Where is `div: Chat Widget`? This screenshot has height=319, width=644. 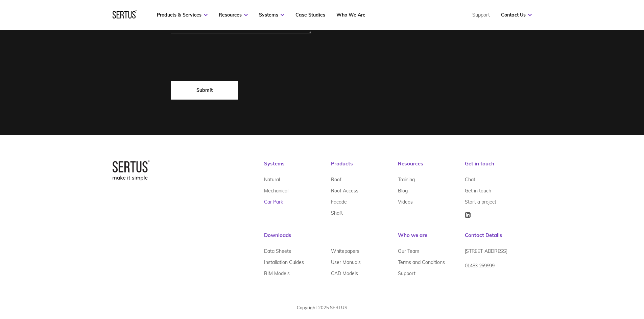
div: Chat Widget is located at coordinates (583, 280).